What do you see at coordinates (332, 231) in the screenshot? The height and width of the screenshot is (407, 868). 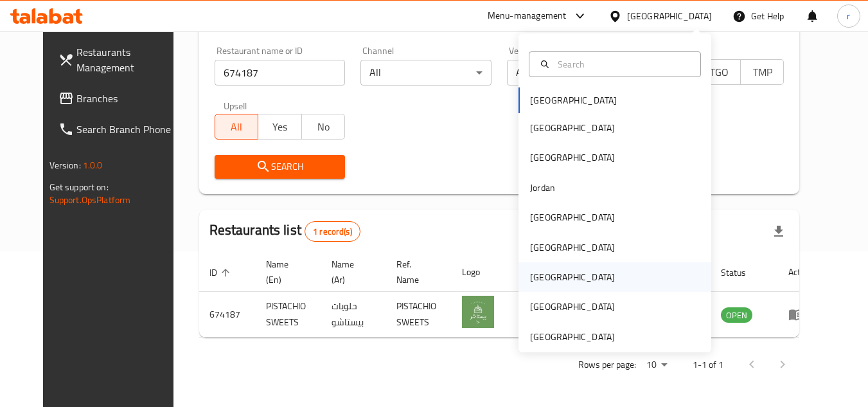 I see `div: Total records count` at bounding box center [332, 231].